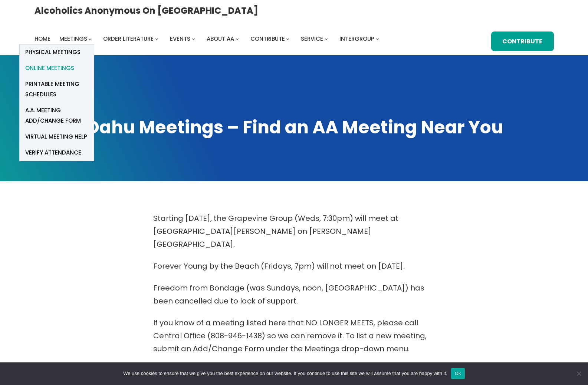 Image resolution: width=588 pixels, height=385 pixels. What do you see at coordinates (294, 127) in the screenshot?
I see `h1: Oahu Meetings – Find an AA Meeting Near You` at bounding box center [294, 127].